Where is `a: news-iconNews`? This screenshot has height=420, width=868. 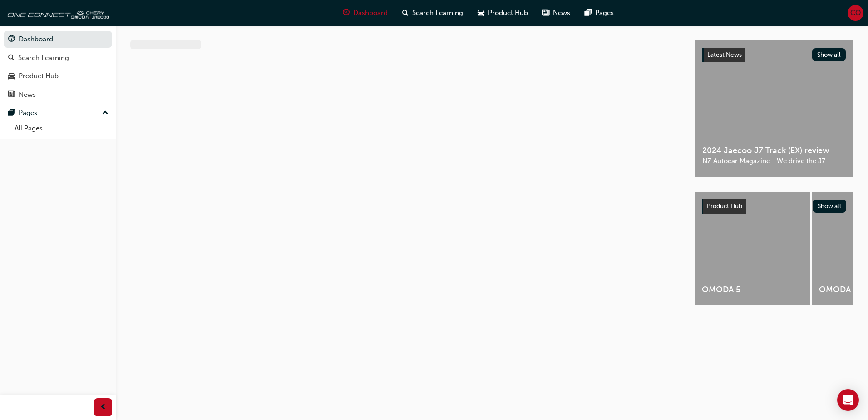 a: news-iconNews is located at coordinates (556, 12).